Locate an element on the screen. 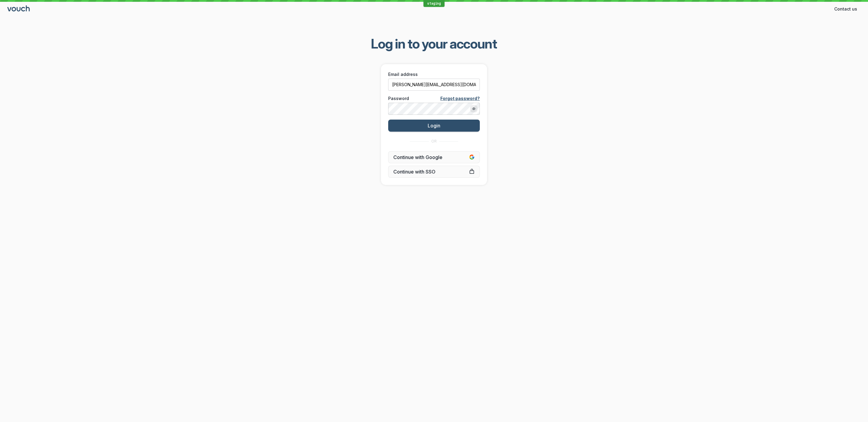 The image size is (868, 422). span: Log in to your account is located at coordinates (434, 43).